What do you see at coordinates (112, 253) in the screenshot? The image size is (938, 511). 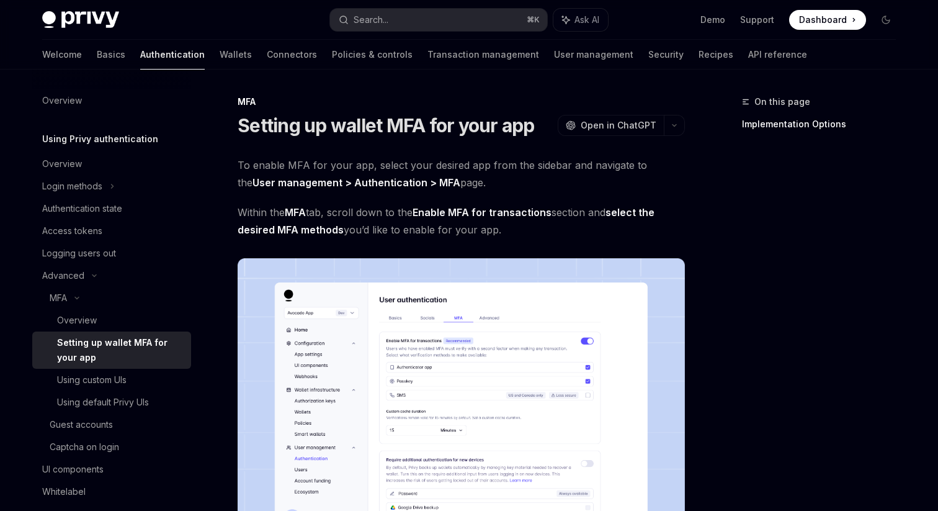 I see `a: Logging users out` at bounding box center [112, 253].